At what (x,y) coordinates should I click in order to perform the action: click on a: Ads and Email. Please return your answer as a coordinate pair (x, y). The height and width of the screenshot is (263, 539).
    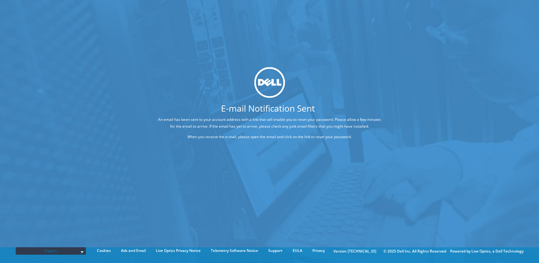
    Looking at the image, I should click on (133, 251).